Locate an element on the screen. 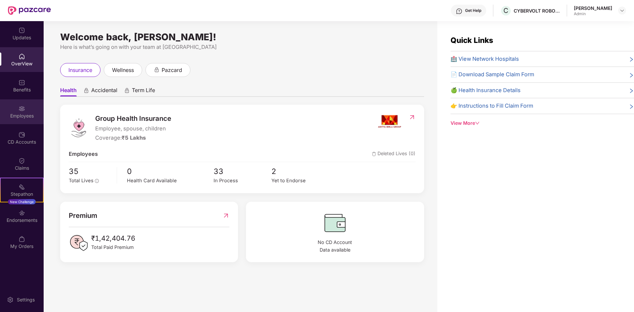 The image size is (634, 312). span: Premium is located at coordinates (83, 216).